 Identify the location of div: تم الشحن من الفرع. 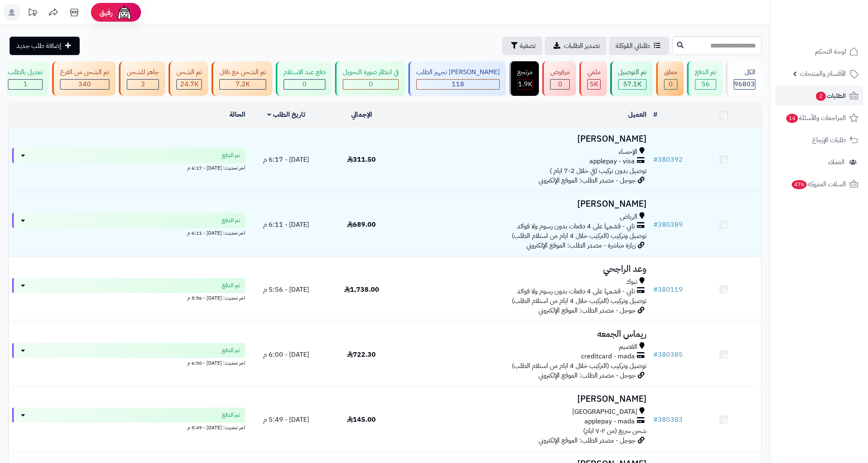
(85, 72).